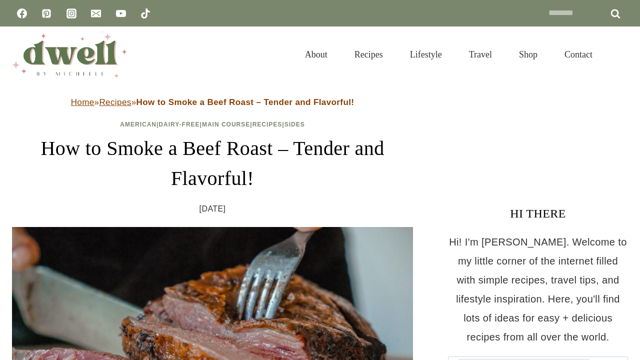  What do you see at coordinates (69, 54) in the screenshot?
I see `img: DWELL by michelle` at bounding box center [69, 54].